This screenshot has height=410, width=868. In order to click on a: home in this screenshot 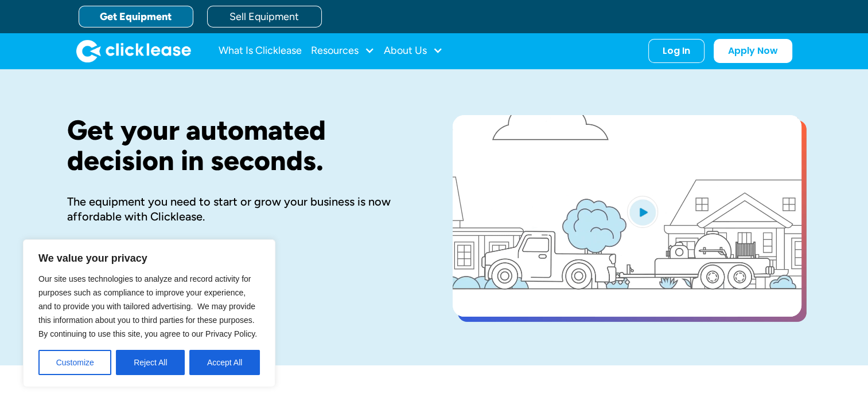, I will do `click(133, 51)`.